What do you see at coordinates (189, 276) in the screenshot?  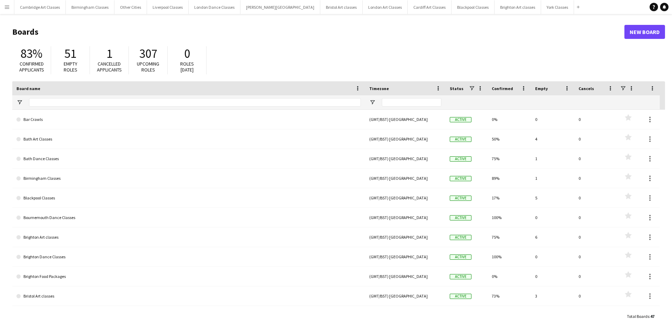 I see `a: Brighton Food Packages` at bounding box center [189, 276].